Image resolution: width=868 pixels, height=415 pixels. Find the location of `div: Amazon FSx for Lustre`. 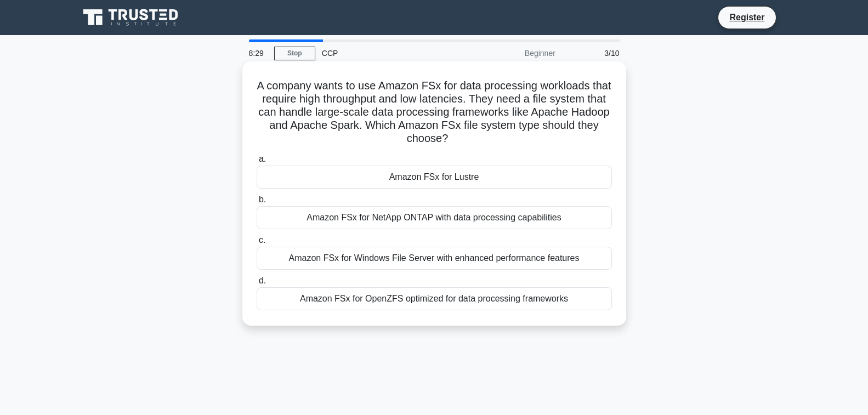

div: Amazon FSx for Lustre is located at coordinates (434, 177).